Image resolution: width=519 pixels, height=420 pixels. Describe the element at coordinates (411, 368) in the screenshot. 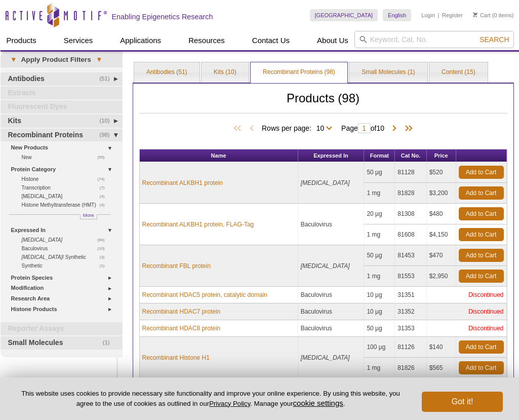

I see `td: 81826` at that location.